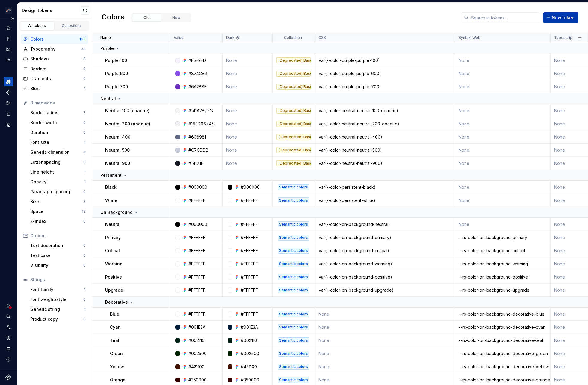 The image size is (588, 385). Describe the element at coordinates (116, 353) in the screenshot. I see `p: Green` at that location.